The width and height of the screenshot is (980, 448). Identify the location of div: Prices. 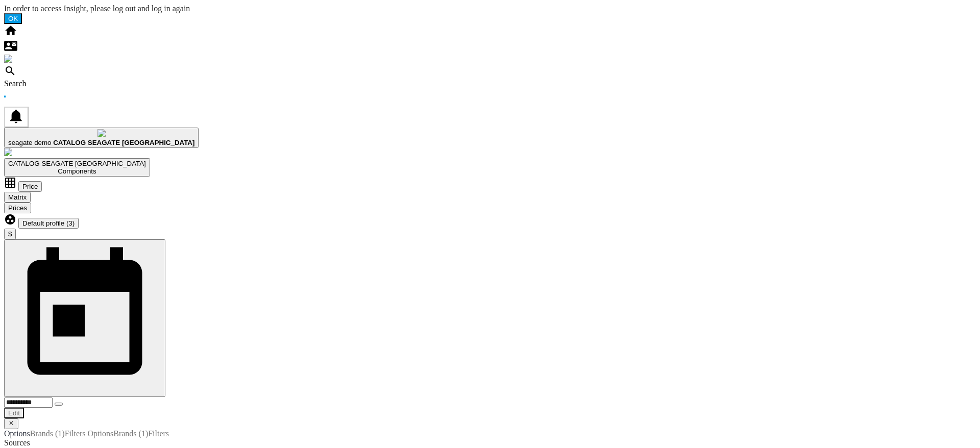
(490, 208).